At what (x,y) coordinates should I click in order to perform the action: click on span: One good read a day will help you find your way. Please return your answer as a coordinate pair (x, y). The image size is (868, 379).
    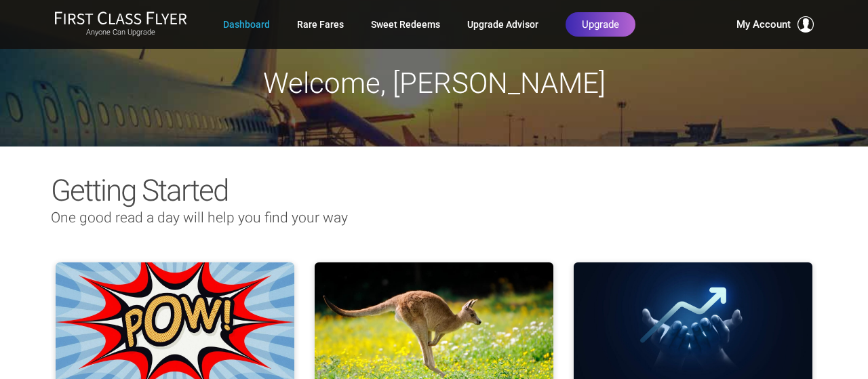
    Looking at the image, I should click on (199, 217).